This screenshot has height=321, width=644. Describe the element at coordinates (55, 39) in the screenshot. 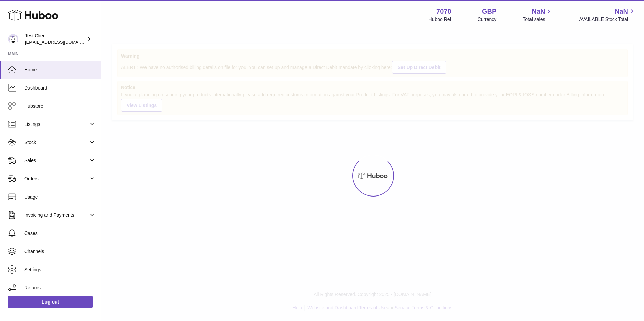

I see `div: Test Client` at that location.